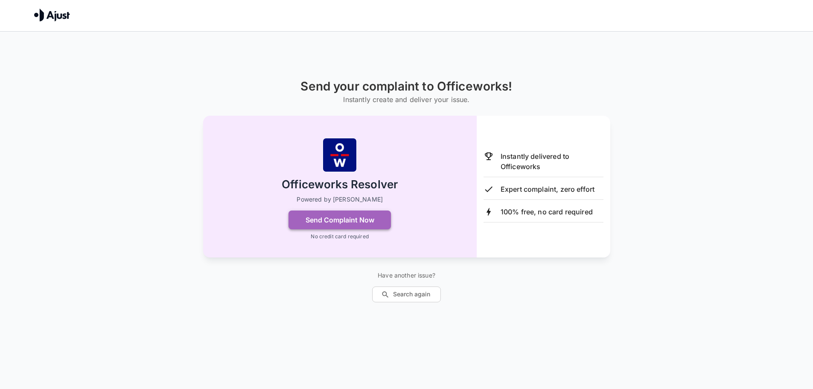 Image resolution: width=813 pixels, height=389 pixels. What do you see at coordinates (340, 184) in the screenshot?
I see `h2: Officeworks Resolver` at bounding box center [340, 184].